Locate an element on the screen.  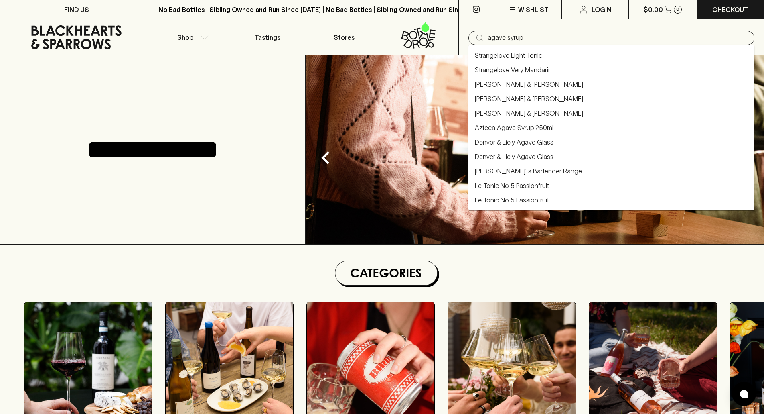
a: Strangelove Very Mandarin is located at coordinates (513, 70).